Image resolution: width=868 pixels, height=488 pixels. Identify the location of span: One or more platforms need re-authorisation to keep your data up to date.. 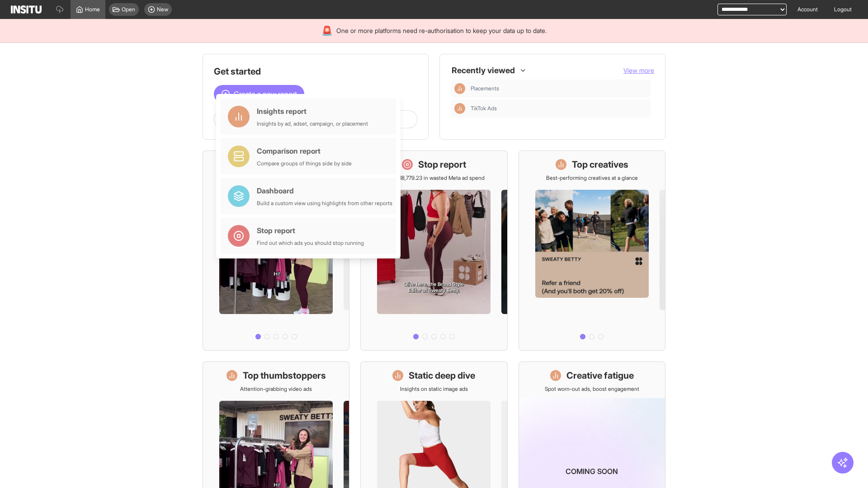
(441, 30).